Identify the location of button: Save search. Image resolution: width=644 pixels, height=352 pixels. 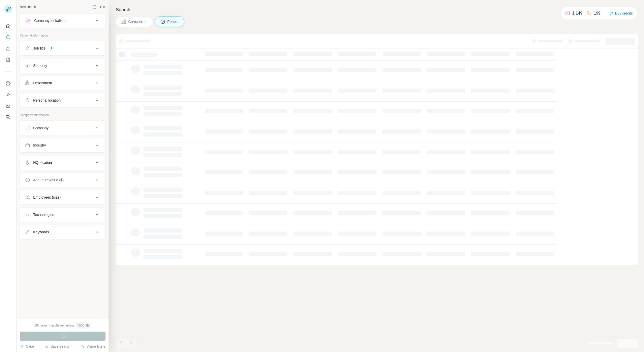
(57, 347).